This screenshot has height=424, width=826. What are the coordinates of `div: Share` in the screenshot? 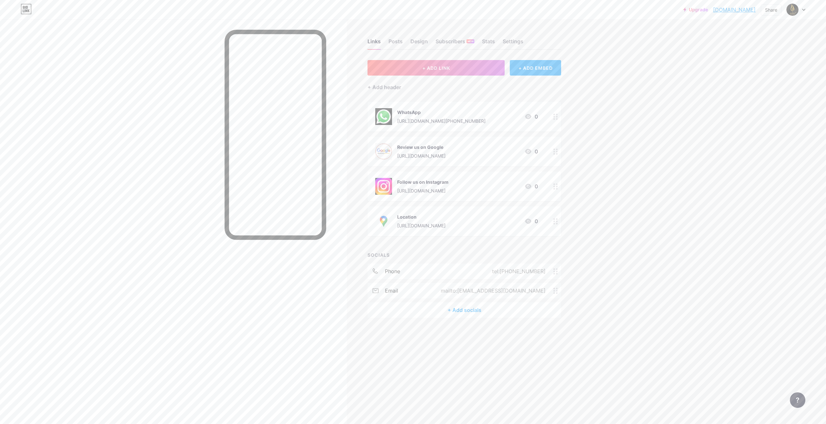 It's located at (771, 10).